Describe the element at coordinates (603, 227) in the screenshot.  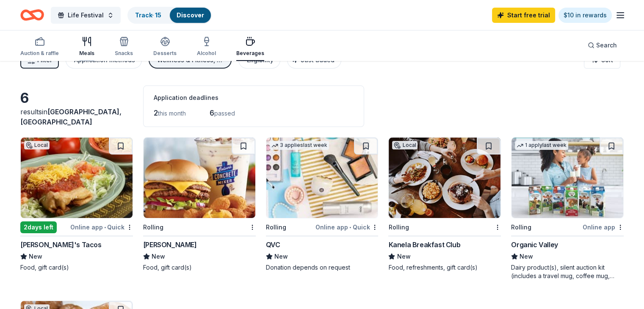
I see `div: Online app` at that location.